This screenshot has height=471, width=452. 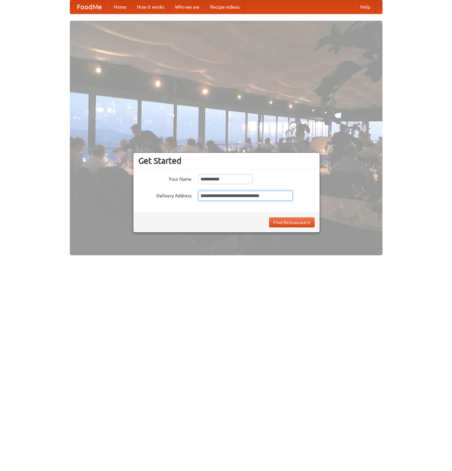 What do you see at coordinates (187, 7) in the screenshot?
I see `a: Who we are` at bounding box center [187, 7].